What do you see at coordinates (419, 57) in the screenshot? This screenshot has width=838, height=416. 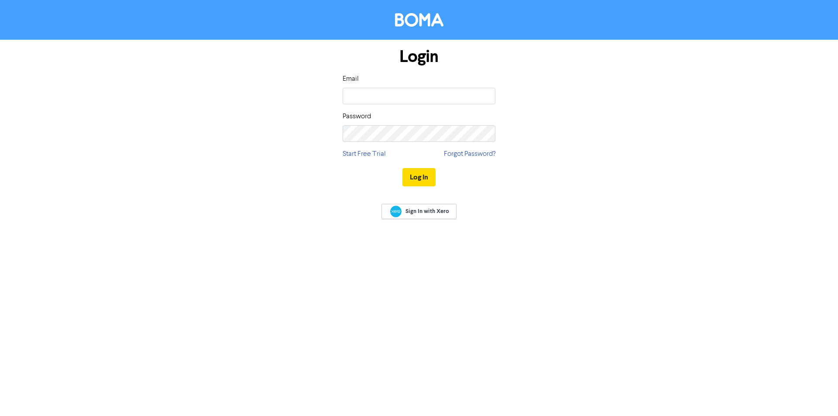 I see `h1: Login` at bounding box center [419, 57].